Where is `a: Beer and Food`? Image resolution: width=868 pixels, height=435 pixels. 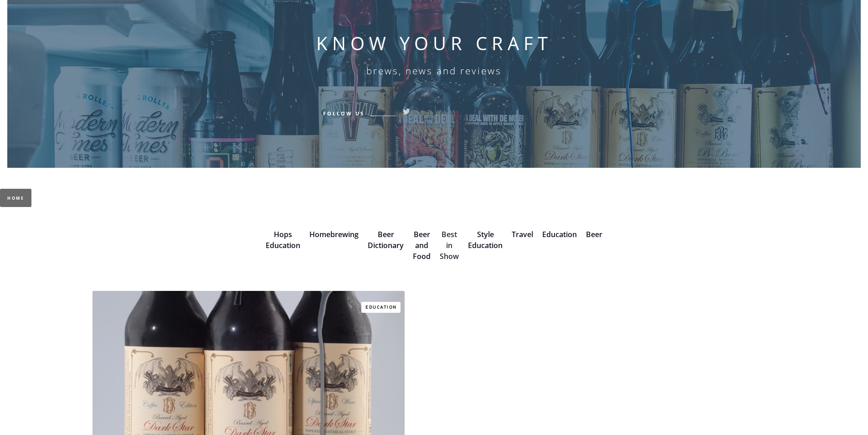
a: Beer and Food is located at coordinates (422, 245).